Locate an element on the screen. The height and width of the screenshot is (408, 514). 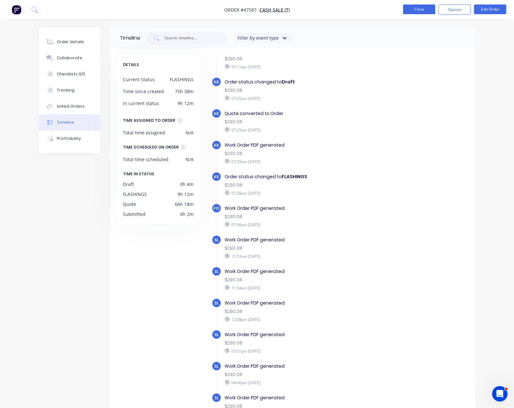
button: Linked Orders is located at coordinates (70, 106).